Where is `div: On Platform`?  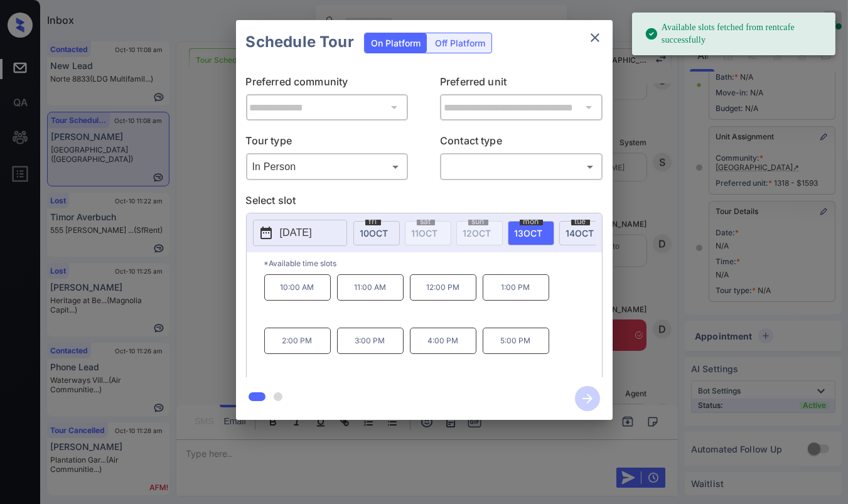 div: On Platform is located at coordinates (395, 43).